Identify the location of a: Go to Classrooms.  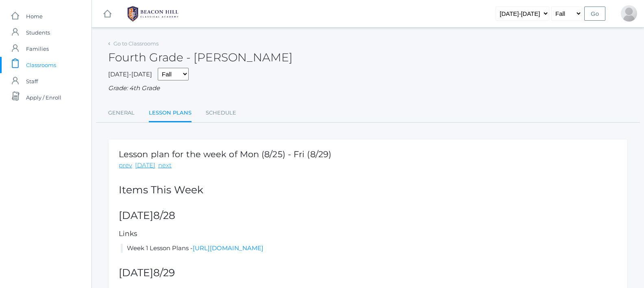
(136, 44).